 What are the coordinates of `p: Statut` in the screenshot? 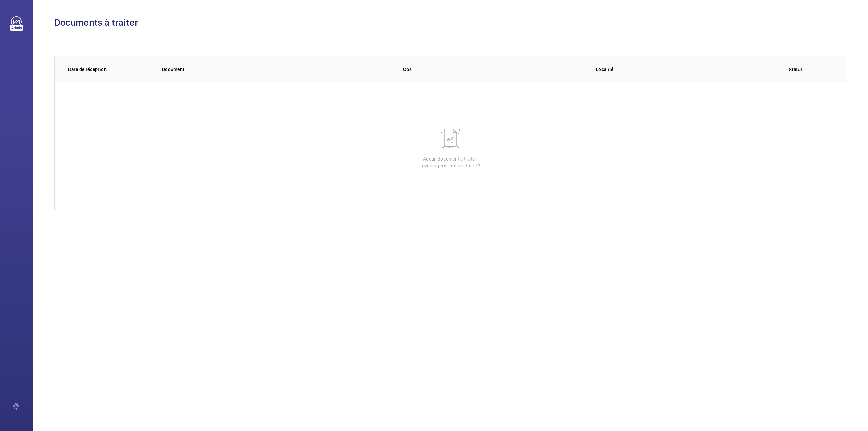 It's located at (811, 69).